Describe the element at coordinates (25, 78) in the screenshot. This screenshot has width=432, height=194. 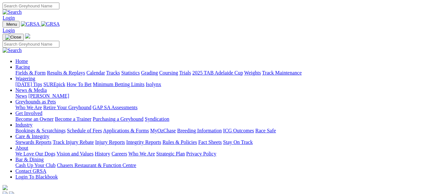
I see `a: Wagering` at that location.